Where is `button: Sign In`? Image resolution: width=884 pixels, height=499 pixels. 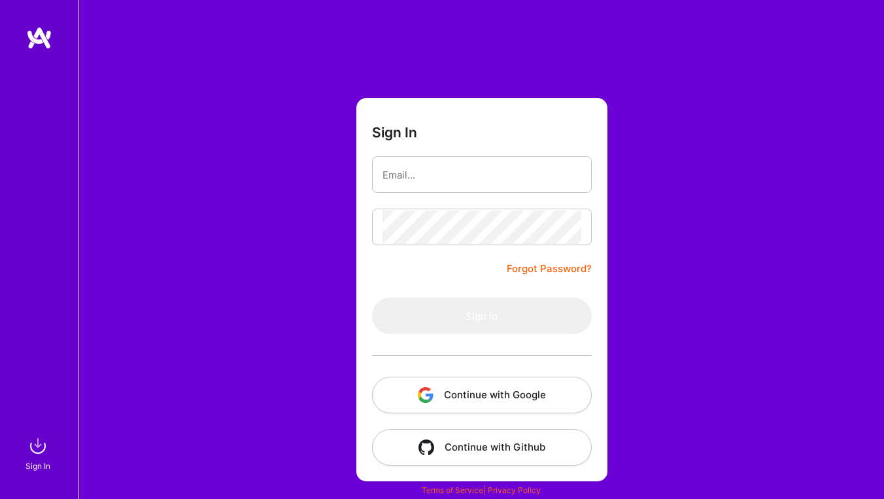
button: Sign In is located at coordinates (482, 316).